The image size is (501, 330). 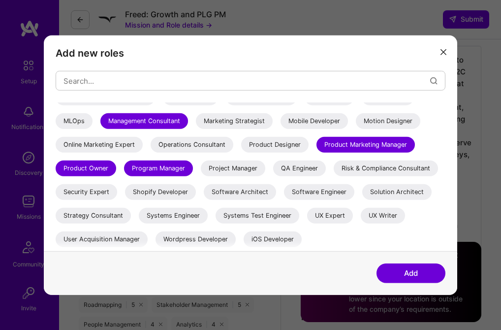 I want to click on div: Project Manager, so click(x=233, y=168).